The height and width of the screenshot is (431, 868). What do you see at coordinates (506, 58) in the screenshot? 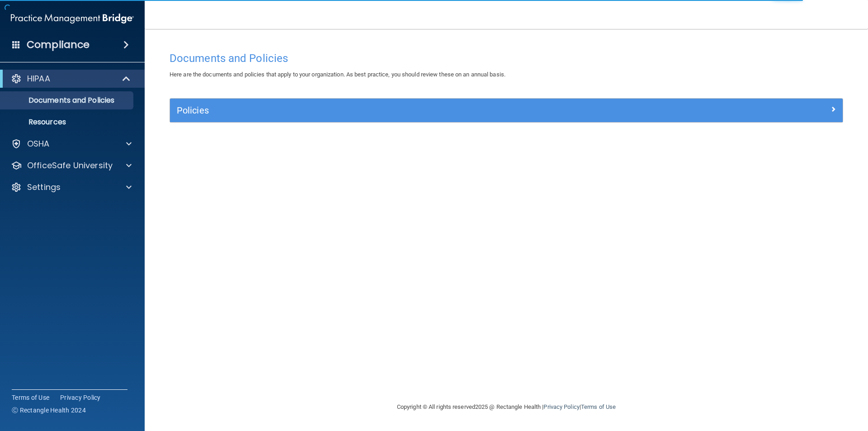
I see `h4: Documents and Policies` at bounding box center [506, 58].